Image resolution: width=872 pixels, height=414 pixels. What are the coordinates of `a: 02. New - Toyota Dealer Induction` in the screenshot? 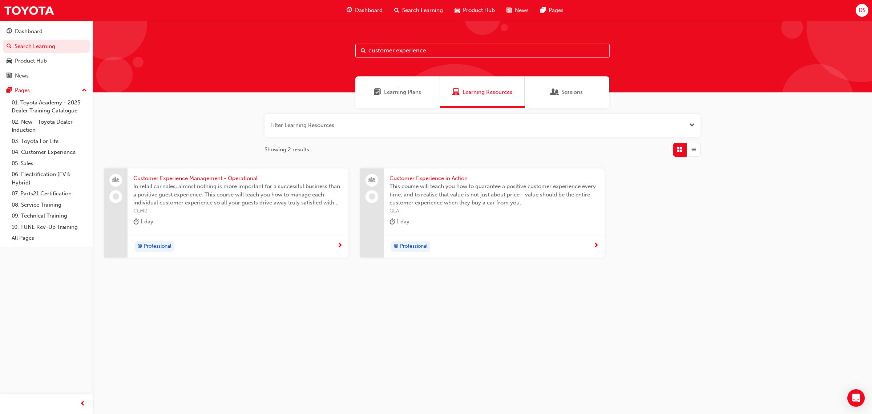 It's located at (49, 126).